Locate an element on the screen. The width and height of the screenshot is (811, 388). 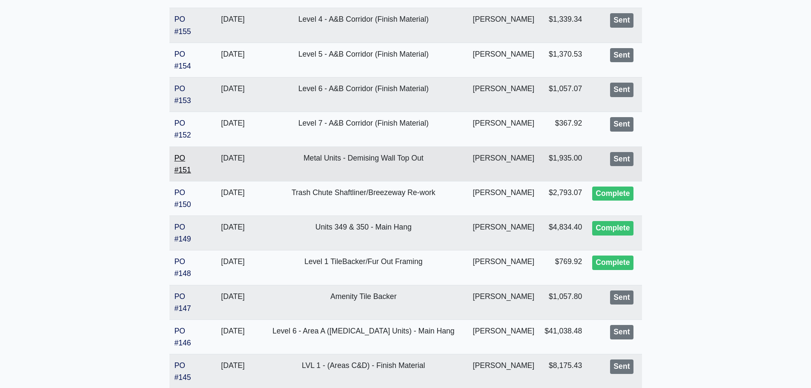
a: PO #145 is located at coordinates (183, 371).